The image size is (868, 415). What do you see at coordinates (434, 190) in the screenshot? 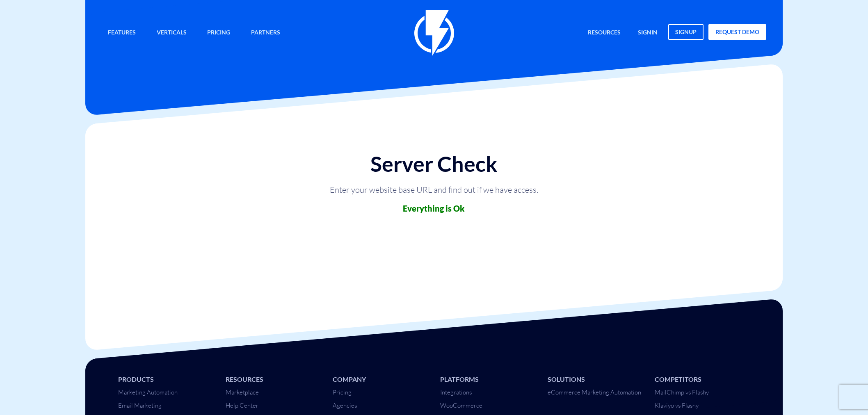
I see `p: Enter your website base URL and find out if we have access.` at bounding box center [434, 190].